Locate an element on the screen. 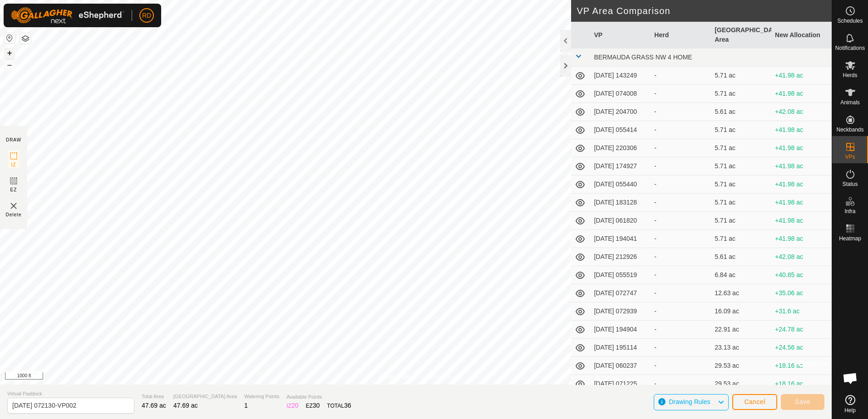 Image resolution: width=868 pixels, height=419 pixels. td: 6.84 ac is located at coordinates (741, 276).